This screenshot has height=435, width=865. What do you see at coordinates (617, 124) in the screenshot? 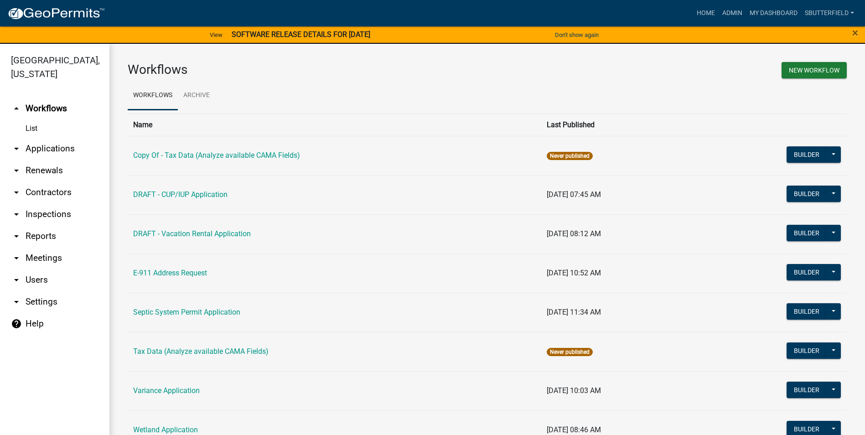
I see `th: Last Published` at bounding box center [617, 124].